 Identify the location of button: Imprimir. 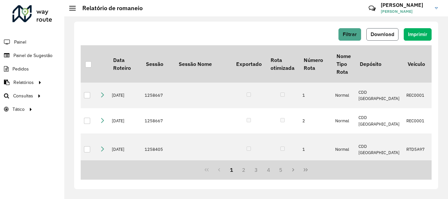
(417, 34).